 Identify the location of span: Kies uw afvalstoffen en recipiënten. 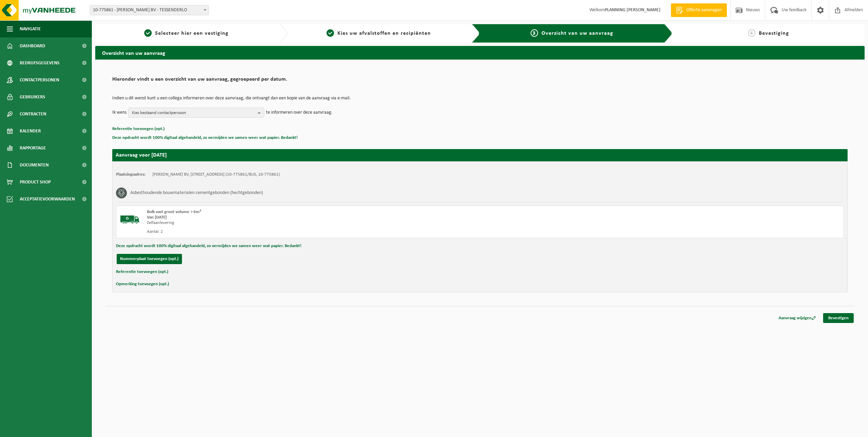
(384, 33).